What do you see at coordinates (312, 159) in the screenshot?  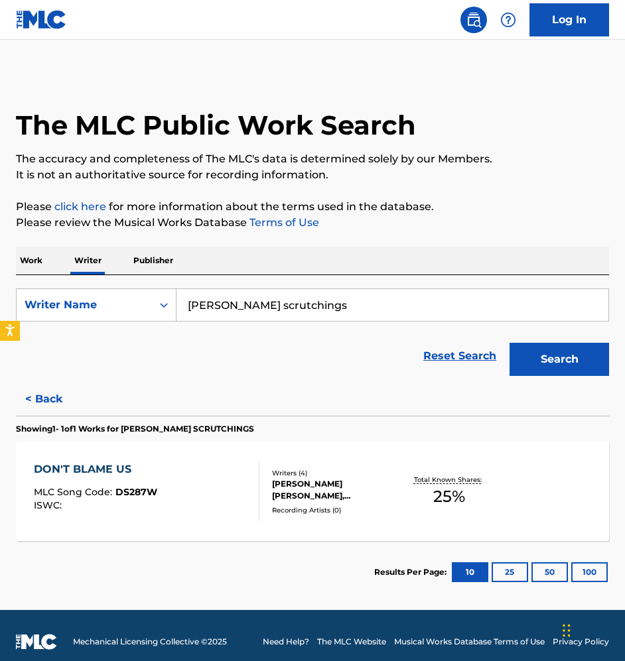 I see `p: The accuracy and completeness of The MLC's data is determined solely by our Members.` at bounding box center [312, 159].